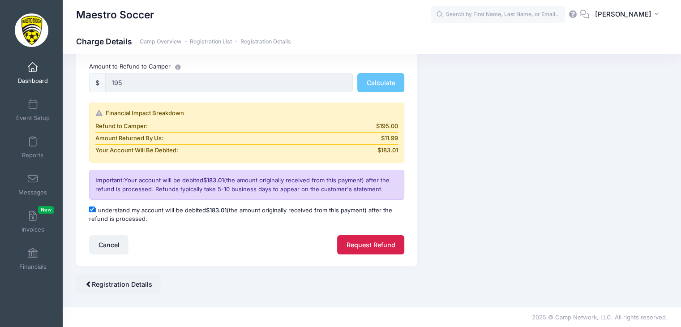 The width and height of the screenshot is (681, 327). What do you see at coordinates (498, 15) in the screenshot?
I see `input: Search by First Name, Last Name, or Email...` at bounding box center [498, 15].